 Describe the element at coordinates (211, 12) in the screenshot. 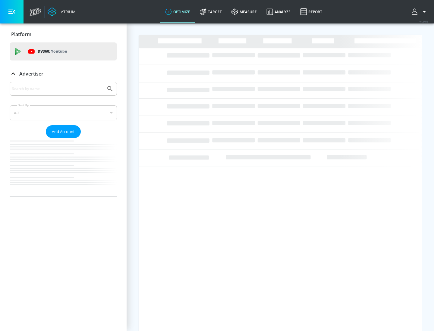

I see `a: Target` at that location.